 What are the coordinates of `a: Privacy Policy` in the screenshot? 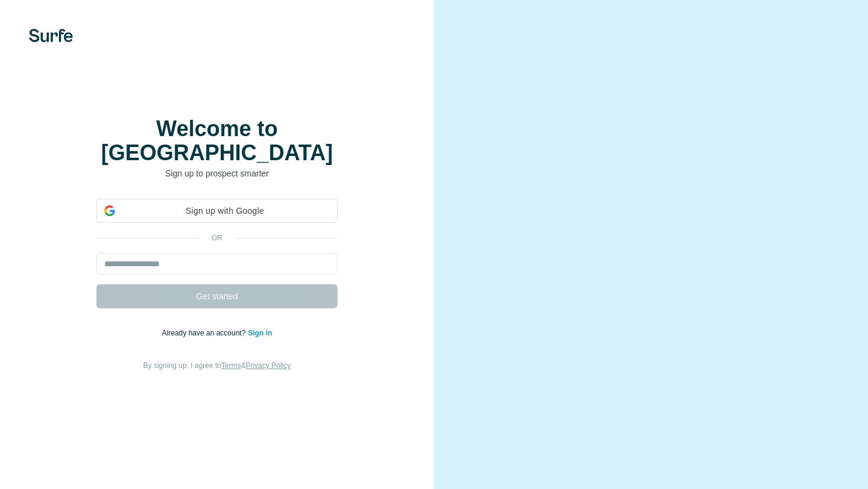 It's located at (268, 366).